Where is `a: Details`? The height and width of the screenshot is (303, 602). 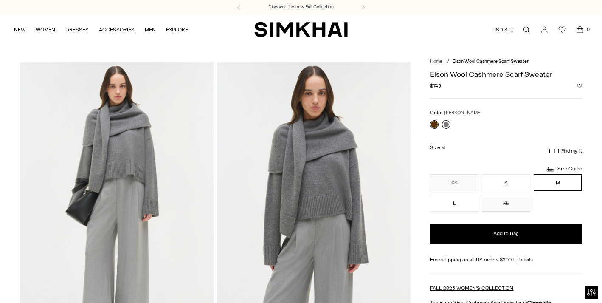
a: Details is located at coordinates (525, 259).